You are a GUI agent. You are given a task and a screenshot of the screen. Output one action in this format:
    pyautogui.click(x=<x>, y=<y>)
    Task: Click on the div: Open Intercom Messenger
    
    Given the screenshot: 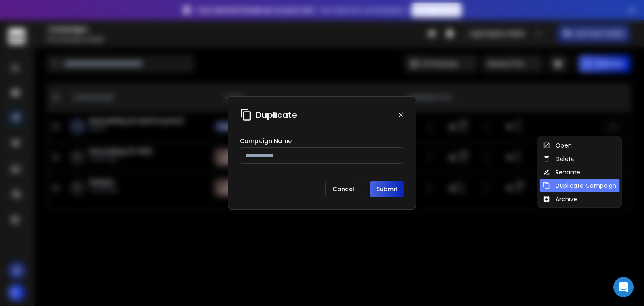 What is the action you would take?
    pyautogui.click(x=623, y=287)
    